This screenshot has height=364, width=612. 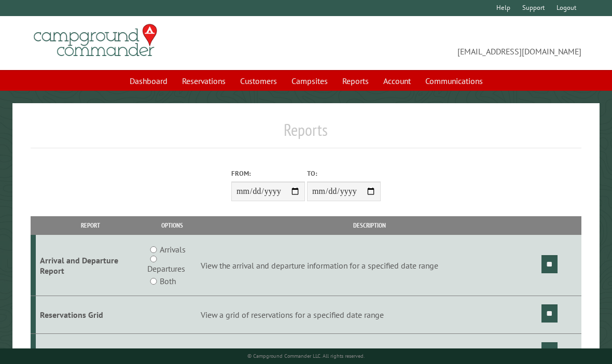 What do you see at coordinates (268, 173) in the screenshot?
I see `label: From:` at bounding box center [268, 173].